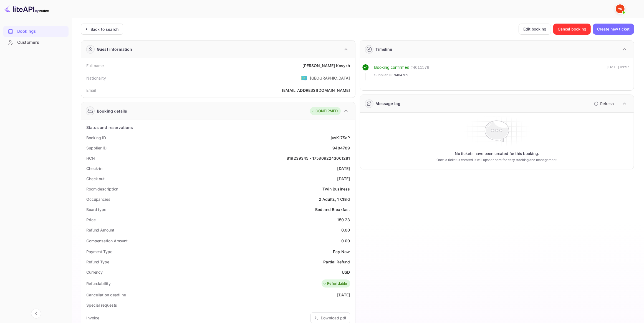 The height and width of the screenshot is (323, 644). I want to click on span: 9484789, so click(401, 75).